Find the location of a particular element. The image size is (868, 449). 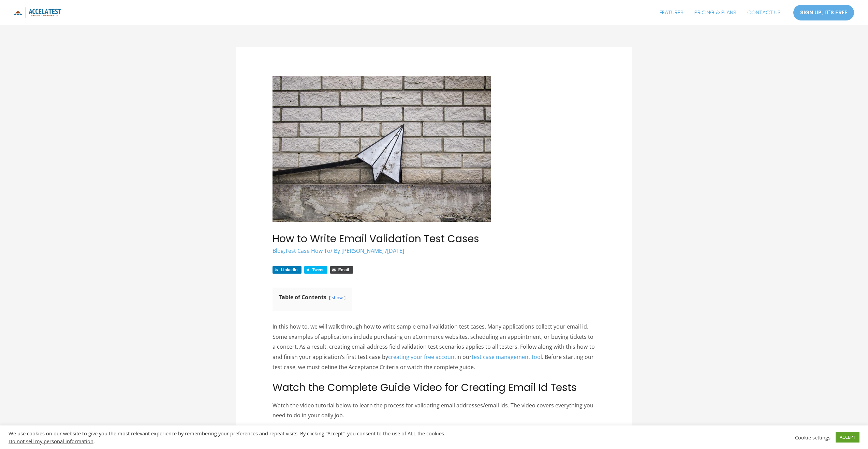

img: Email Validation Test Cases is located at coordinates (382, 149).